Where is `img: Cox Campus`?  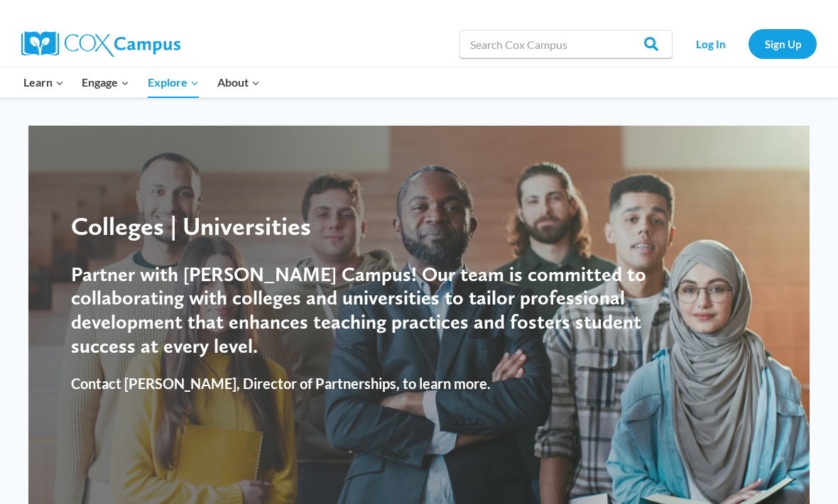
img: Cox Campus is located at coordinates (100, 44).